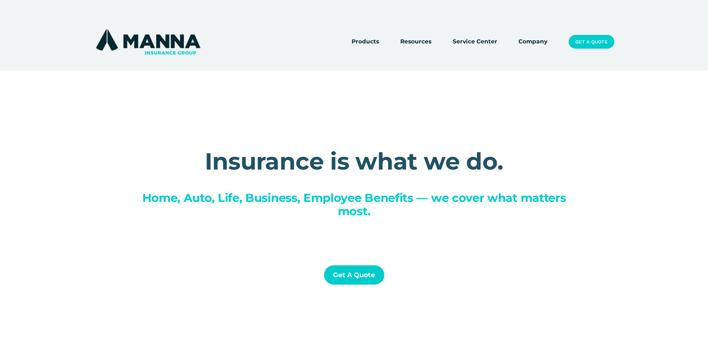  I want to click on span: Products, so click(365, 42).